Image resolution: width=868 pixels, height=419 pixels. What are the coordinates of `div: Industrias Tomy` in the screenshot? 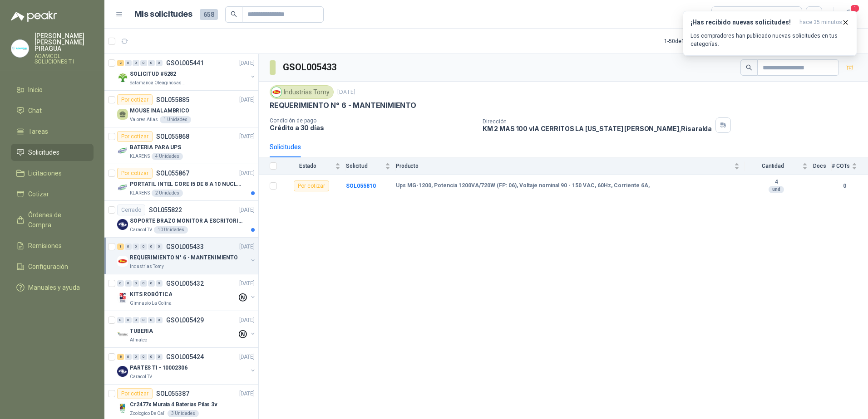 It's located at (302, 92).